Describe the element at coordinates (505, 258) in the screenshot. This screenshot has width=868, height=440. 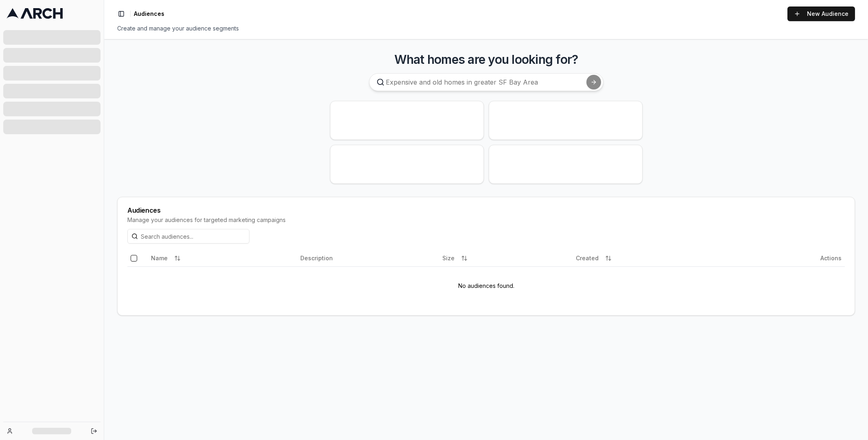
I see `div: Size` at that location.